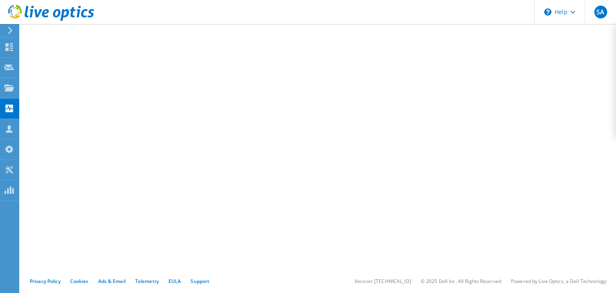 This screenshot has width=616, height=293. Describe the element at coordinates (79, 281) in the screenshot. I see `a: Cookies` at that location.